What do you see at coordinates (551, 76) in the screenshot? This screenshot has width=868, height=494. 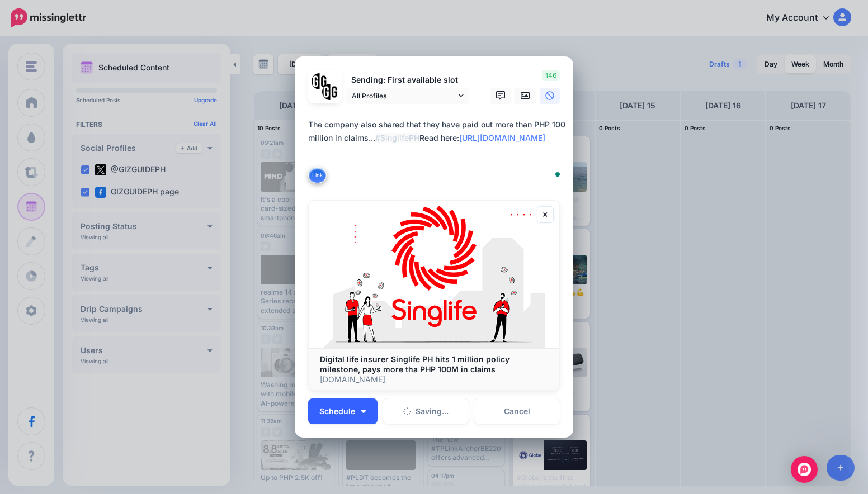 I see `span: 146` at bounding box center [551, 76].